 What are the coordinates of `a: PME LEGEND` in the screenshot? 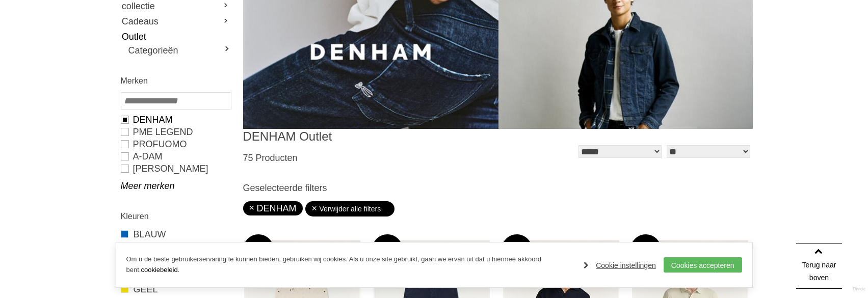 It's located at (175, 132).